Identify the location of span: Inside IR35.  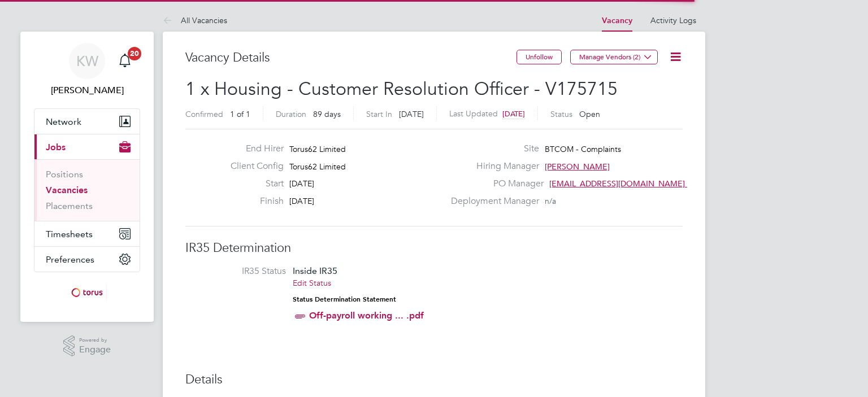
(314, 270).